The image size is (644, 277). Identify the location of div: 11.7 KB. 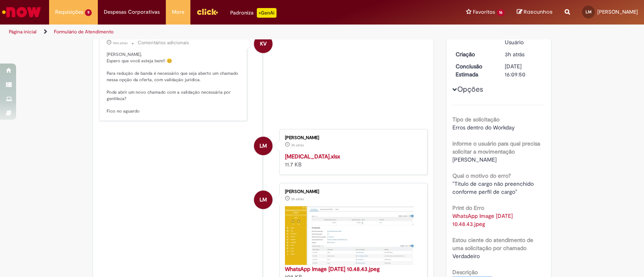
(352, 160).